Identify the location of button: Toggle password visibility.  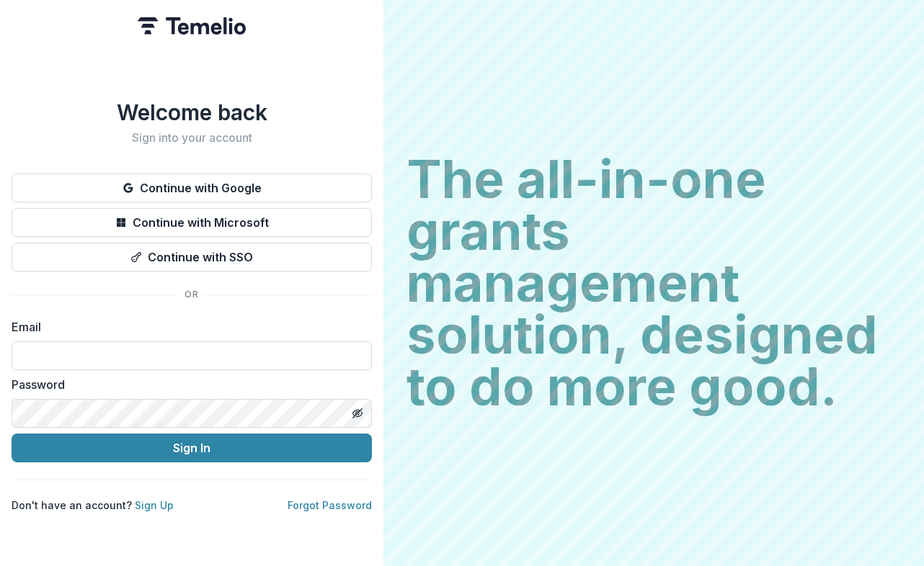
(358, 413).